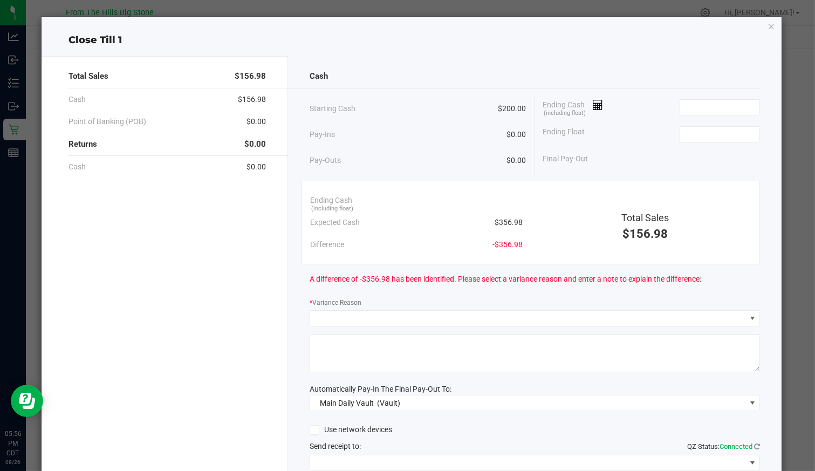  I want to click on span: A difference of -$356.98 has been identified. Please select a variance reason and enter a note to..., so click(505, 279).